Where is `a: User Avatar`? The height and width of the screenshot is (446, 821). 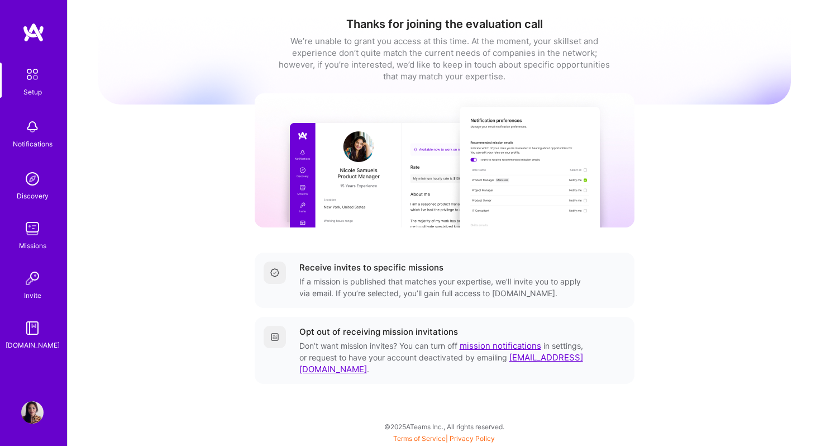 a: User Avatar is located at coordinates (32, 412).